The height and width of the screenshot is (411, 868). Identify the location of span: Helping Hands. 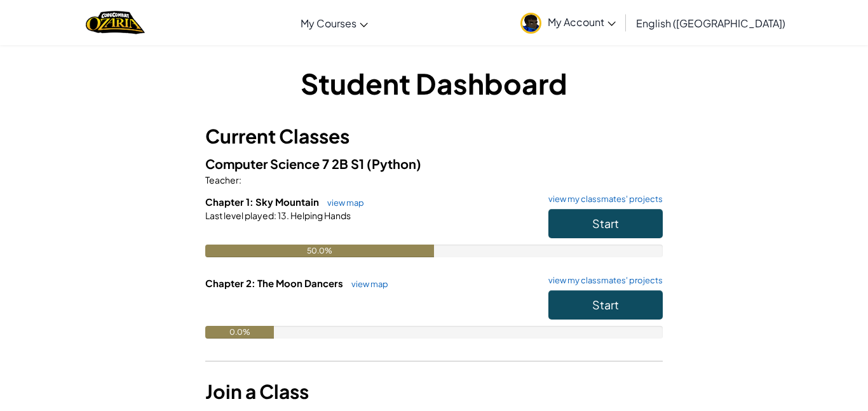
(320, 216).